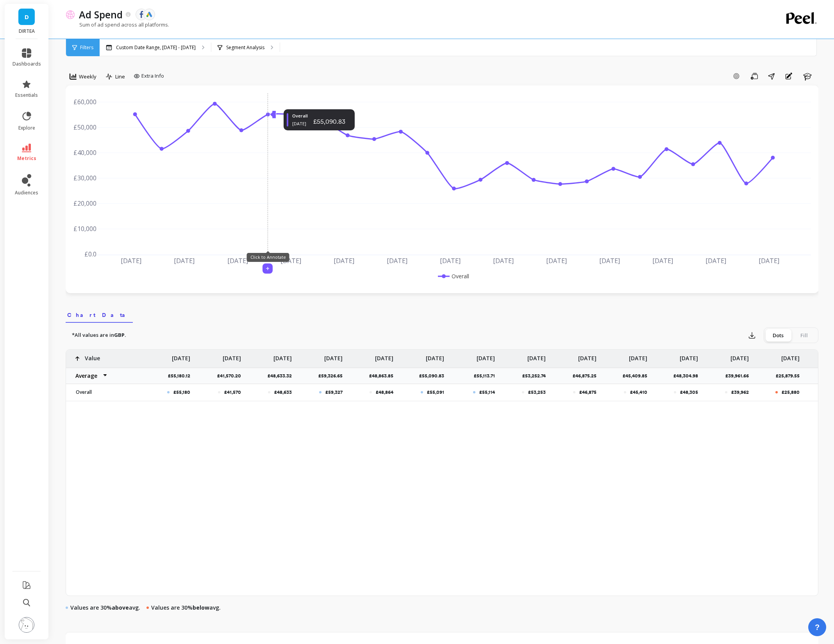 The height and width of the screenshot is (644, 834). What do you see at coordinates (334, 392) in the screenshot?
I see `p: £59,327` at bounding box center [334, 392].